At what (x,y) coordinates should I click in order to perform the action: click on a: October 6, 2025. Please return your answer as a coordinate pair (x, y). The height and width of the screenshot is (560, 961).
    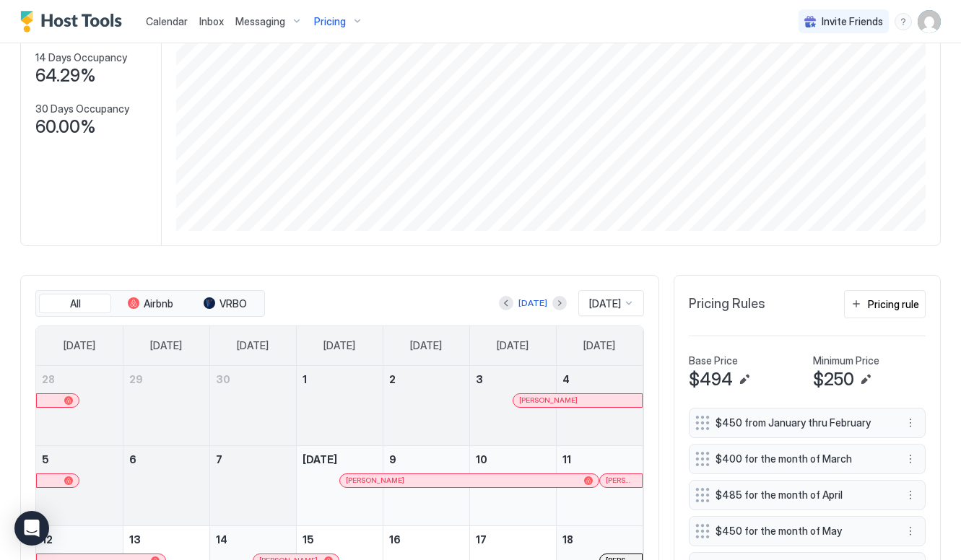
    Looking at the image, I should click on (166, 459).